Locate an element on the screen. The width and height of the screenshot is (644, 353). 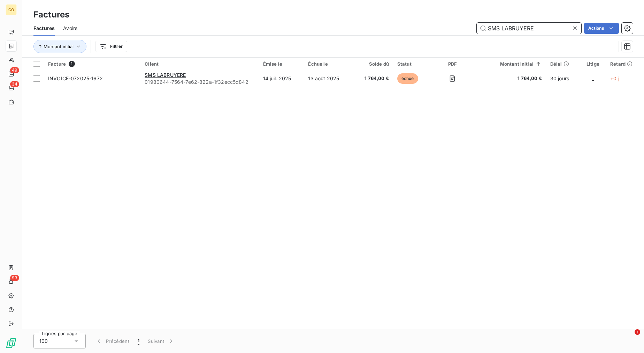
span: Factures is located at coordinates (44, 29).